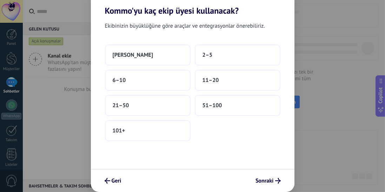 This screenshot has width=385, height=192. I want to click on button: 101+, so click(148, 131).